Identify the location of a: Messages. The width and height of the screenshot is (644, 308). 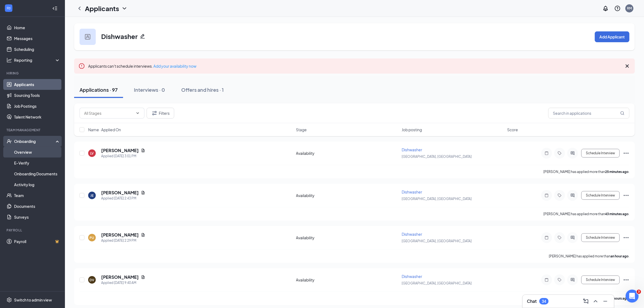
(37, 38).